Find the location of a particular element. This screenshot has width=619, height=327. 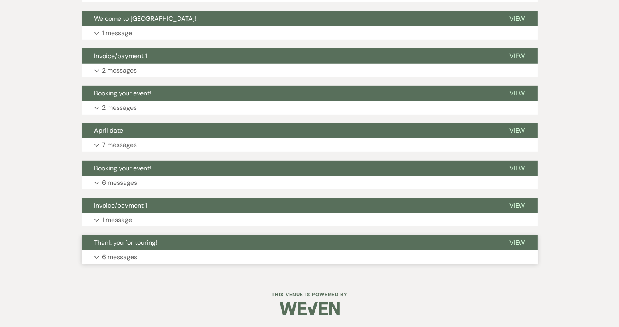

span: Thank you for touring! is located at coordinates (126, 242).